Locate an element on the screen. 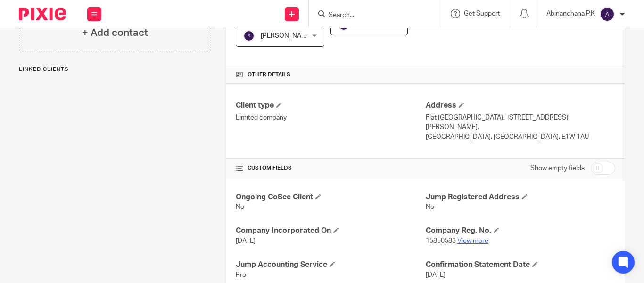  span: Pro is located at coordinates (241, 275).